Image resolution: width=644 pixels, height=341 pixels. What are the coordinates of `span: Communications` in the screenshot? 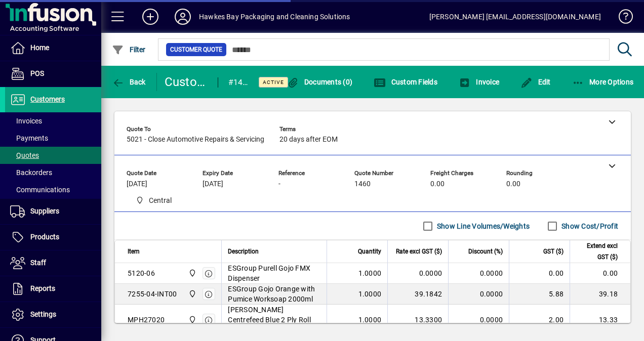 It's located at (40, 189).